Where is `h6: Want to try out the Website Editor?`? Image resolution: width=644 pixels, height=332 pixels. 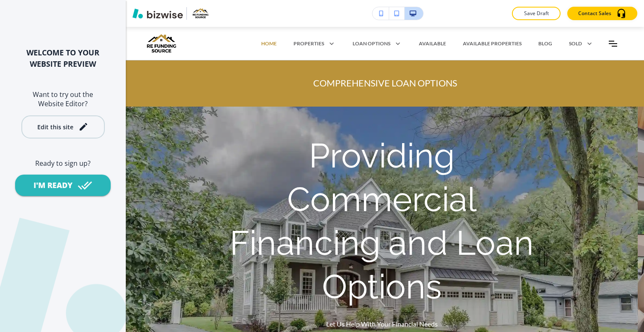 h6: Want to try out the Website Editor? is located at coordinates (63, 99).